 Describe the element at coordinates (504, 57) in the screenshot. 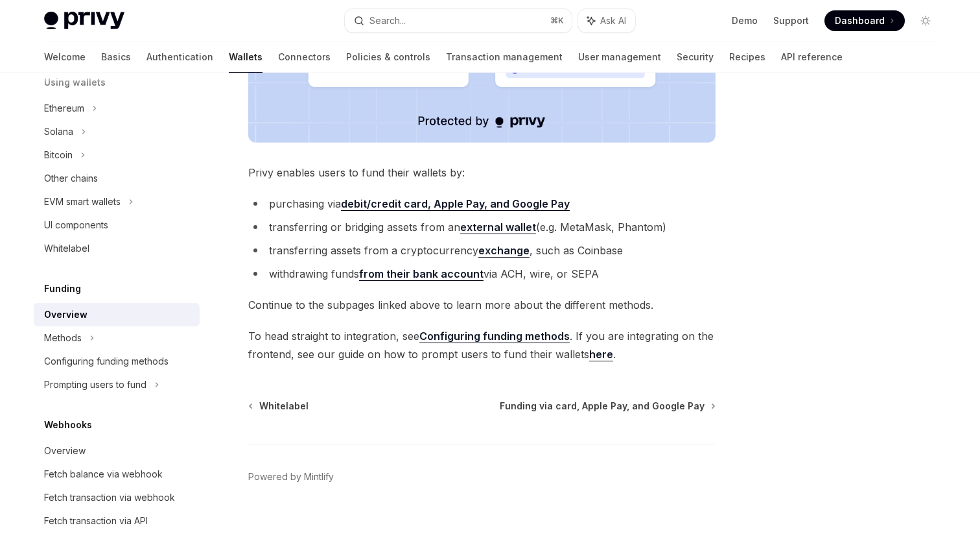

I see `a: Transaction management` at that location.